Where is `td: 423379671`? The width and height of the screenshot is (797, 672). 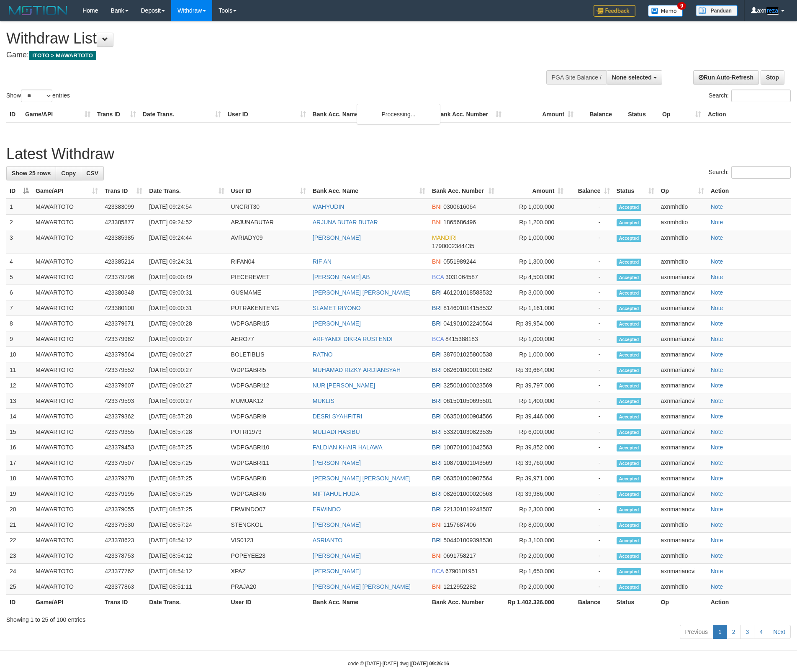
td: 423379671 is located at coordinates (123, 323).